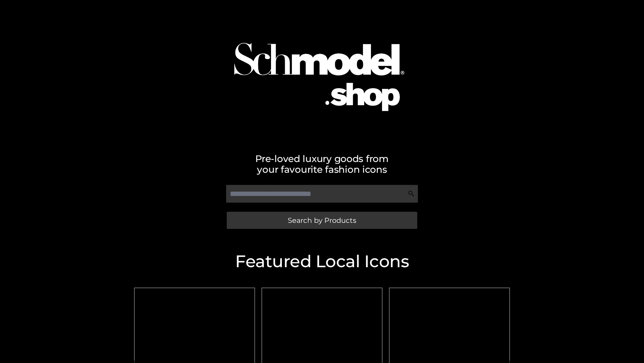 Image resolution: width=644 pixels, height=363 pixels. I want to click on img: Search Icon, so click(412, 193).